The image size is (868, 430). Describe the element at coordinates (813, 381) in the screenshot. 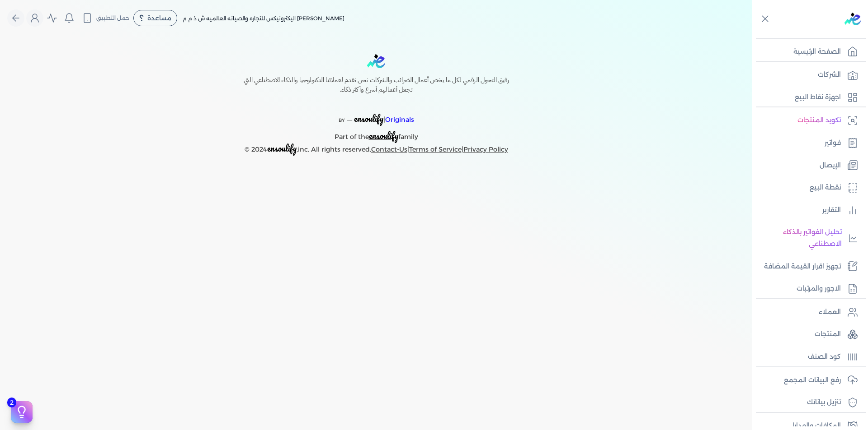

I see `p: رفع البيانات المجمع` at that location.